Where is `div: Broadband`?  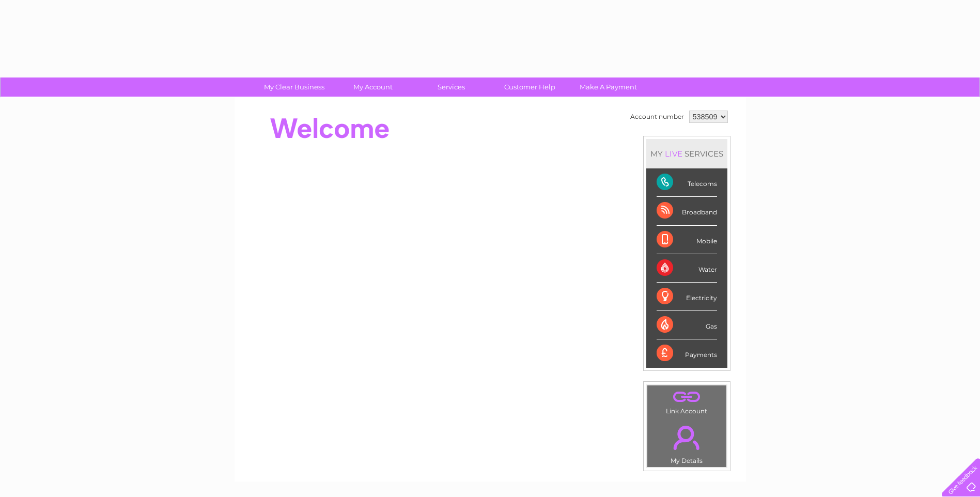 div: Broadband is located at coordinates (687, 211).